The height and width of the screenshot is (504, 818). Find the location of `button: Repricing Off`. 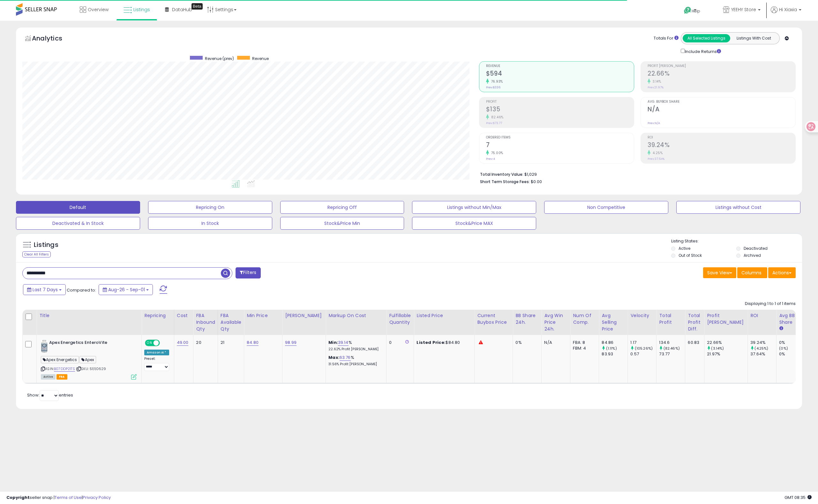

button: Repricing Off is located at coordinates (342, 207).